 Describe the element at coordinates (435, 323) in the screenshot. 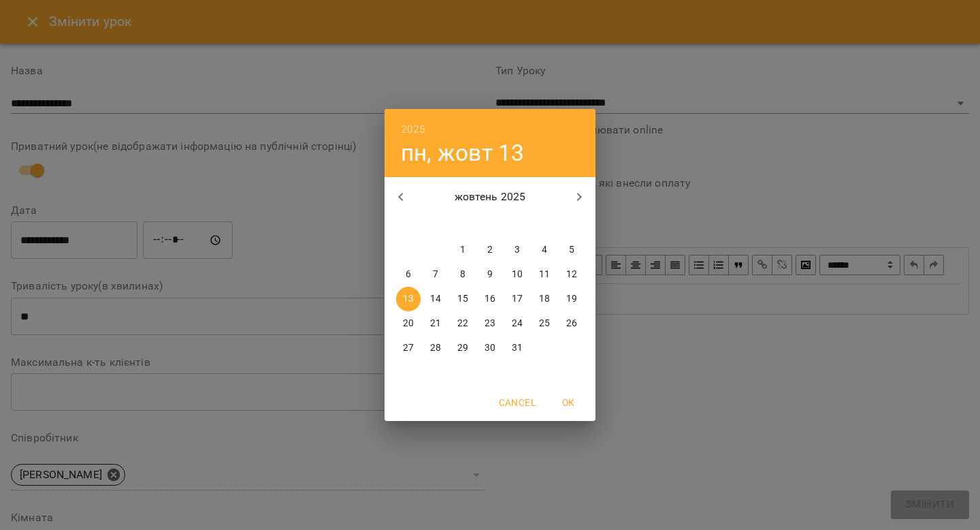

I see `p: 21` at that location.